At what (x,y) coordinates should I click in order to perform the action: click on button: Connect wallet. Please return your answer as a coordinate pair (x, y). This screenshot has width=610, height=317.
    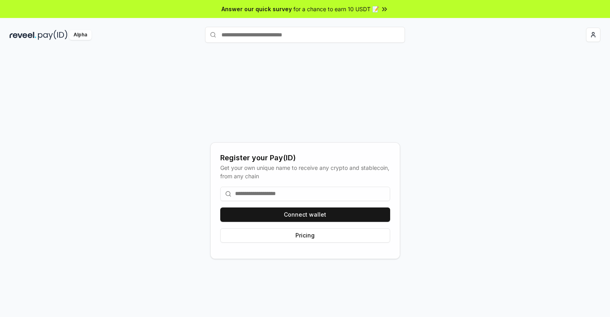
    Looking at the image, I should click on (305, 215).